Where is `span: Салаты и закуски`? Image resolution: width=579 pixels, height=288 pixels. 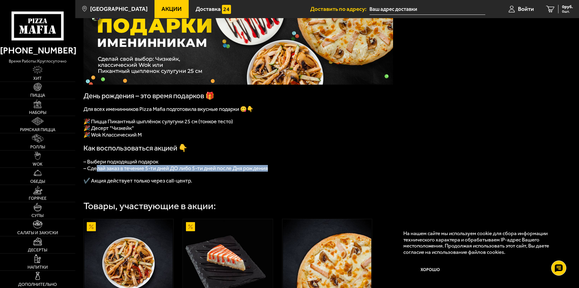
span: Салаты и закуски is located at coordinates (37, 233).